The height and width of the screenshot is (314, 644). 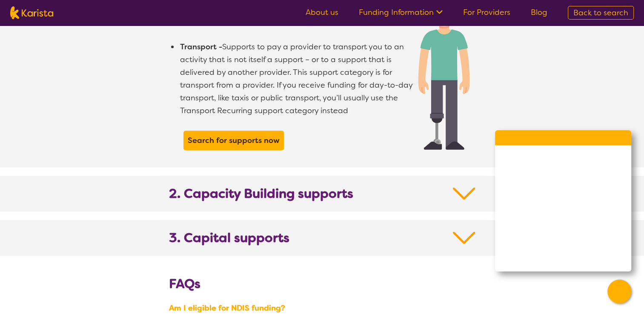 What do you see at coordinates (549, 207) in the screenshot?
I see `span: Live Chat` at bounding box center [549, 207].